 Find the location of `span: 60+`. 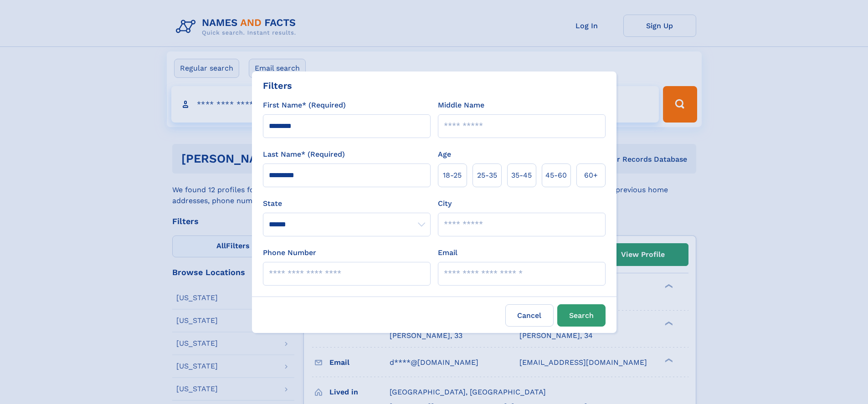

span: 60+ is located at coordinates (591, 175).